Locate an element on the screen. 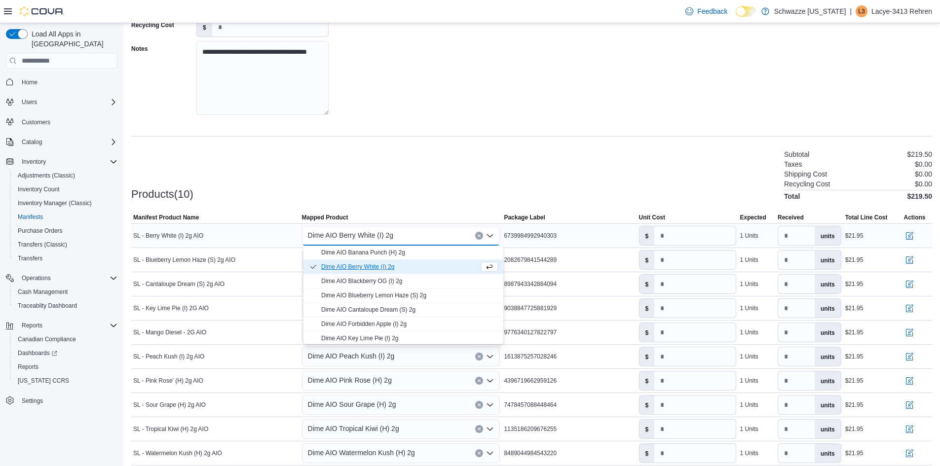 This screenshot has width=940, height=466. span: 7478457088448464 is located at coordinates (530, 405).